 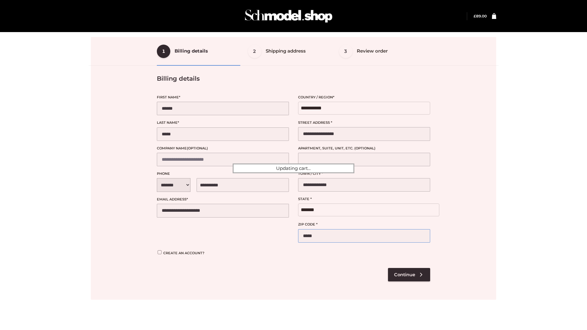 I want to click on bdi: 89.00, so click(x=480, y=16).